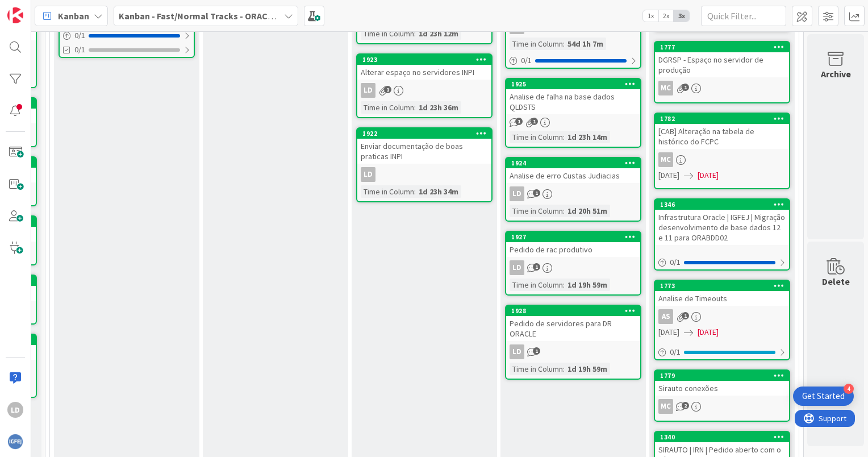  Describe the element at coordinates (849, 389) in the screenshot. I see `div: 4` at that location.